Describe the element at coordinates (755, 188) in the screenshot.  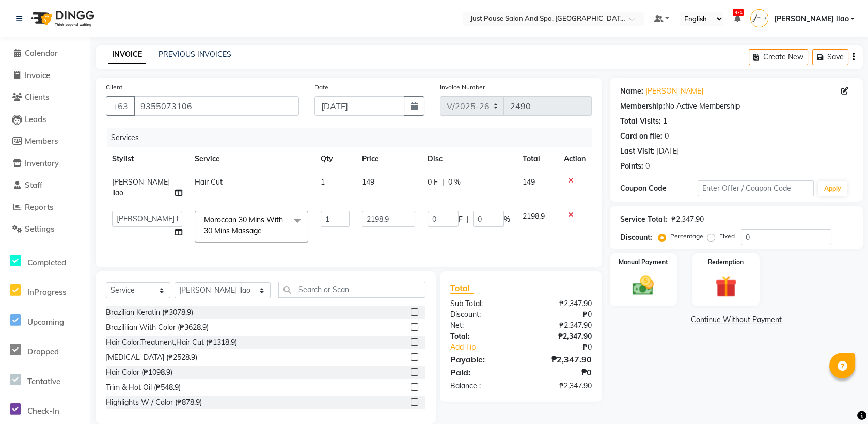
I see `input: Enter Offer / Coupon Code` at that location.